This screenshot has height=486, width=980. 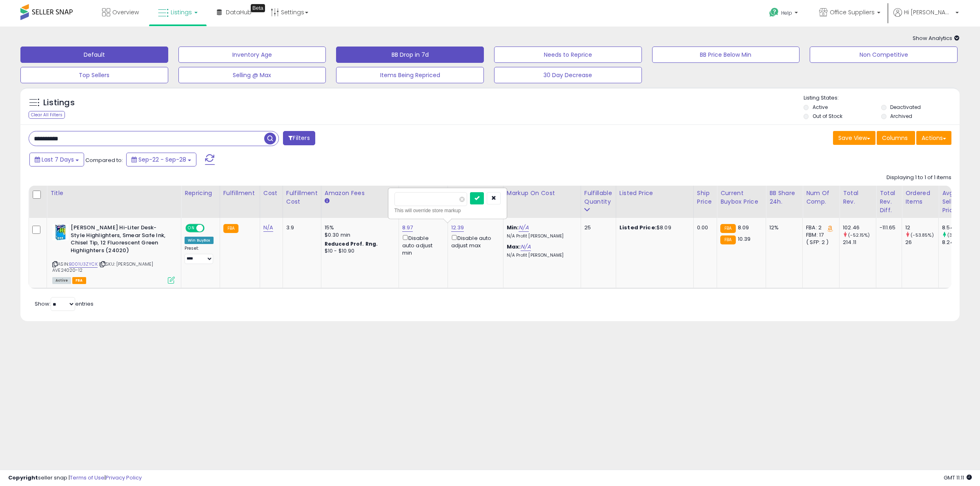 What do you see at coordinates (934, 138) in the screenshot?
I see `button: Actions` at bounding box center [934, 138].